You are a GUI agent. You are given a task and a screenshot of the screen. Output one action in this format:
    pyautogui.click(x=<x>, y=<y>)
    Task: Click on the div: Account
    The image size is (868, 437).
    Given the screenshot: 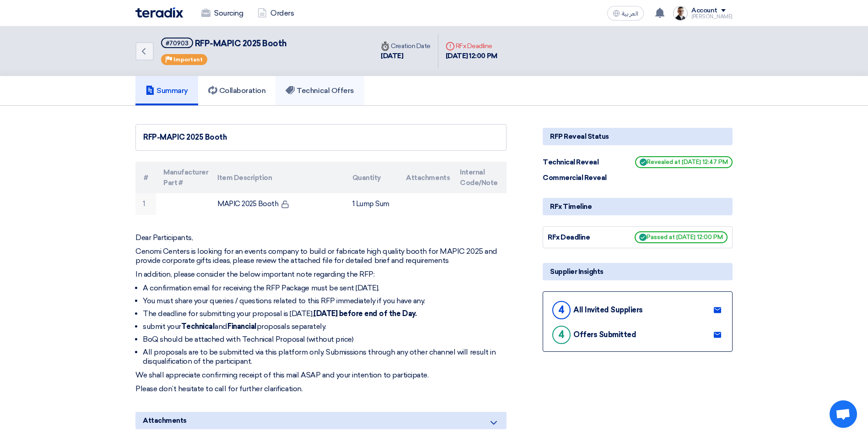 What is the action you would take?
    pyautogui.click(x=704, y=10)
    